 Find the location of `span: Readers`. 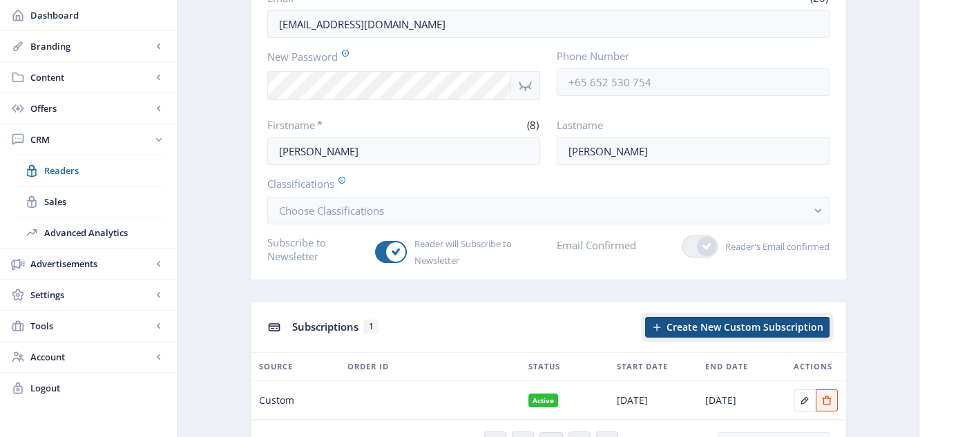

span: Readers is located at coordinates (104, 171).